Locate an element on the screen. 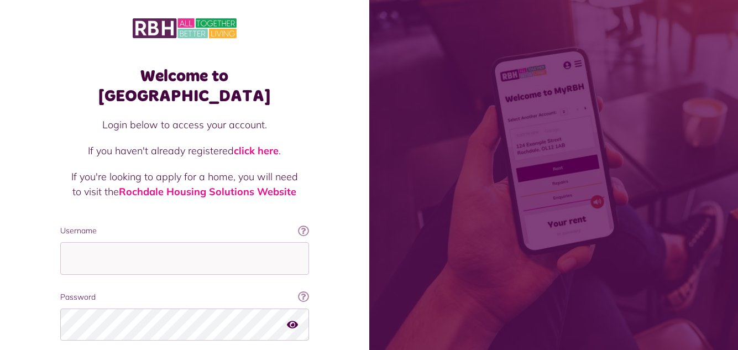 The height and width of the screenshot is (350, 738). p: Login below to access your account. is located at coordinates (185, 124).